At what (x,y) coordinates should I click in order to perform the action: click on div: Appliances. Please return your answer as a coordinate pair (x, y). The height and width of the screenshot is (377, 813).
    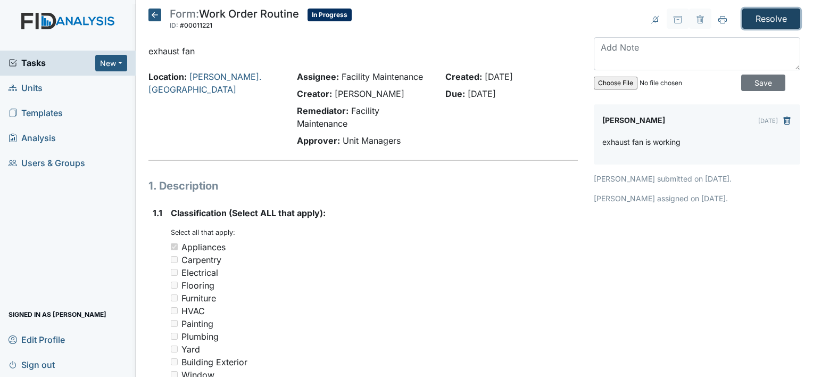
    Looking at the image, I should click on (203, 247).